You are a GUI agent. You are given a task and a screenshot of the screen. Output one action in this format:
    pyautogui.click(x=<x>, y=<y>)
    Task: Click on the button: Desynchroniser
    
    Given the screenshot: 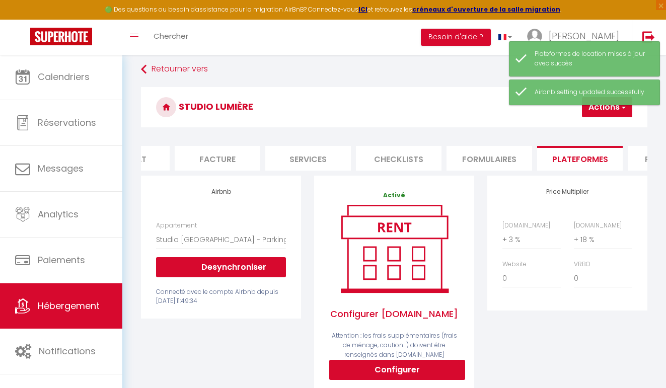 What is the action you would take?
    pyautogui.click(x=221, y=267)
    